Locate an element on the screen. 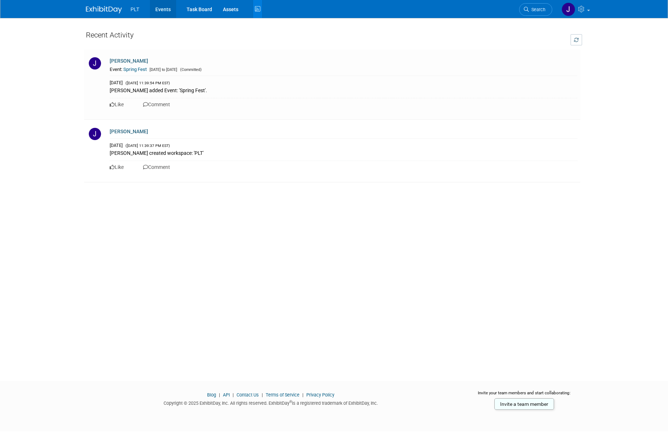  span: Search is located at coordinates (537, 9).